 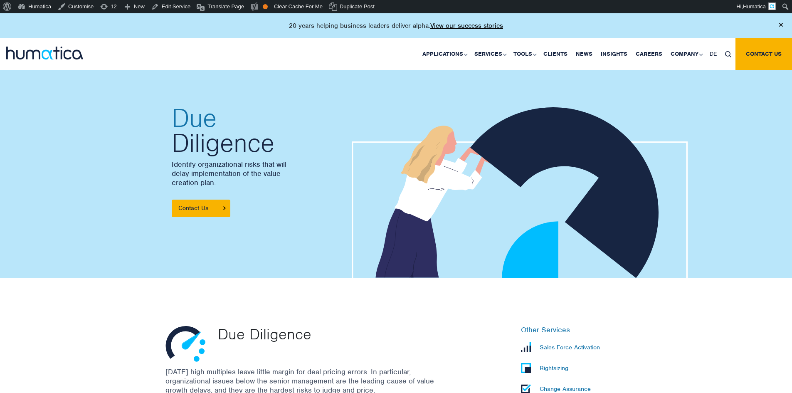 What do you see at coordinates (280, 118) in the screenshot?
I see `span: Due` at bounding box center [280, 118].